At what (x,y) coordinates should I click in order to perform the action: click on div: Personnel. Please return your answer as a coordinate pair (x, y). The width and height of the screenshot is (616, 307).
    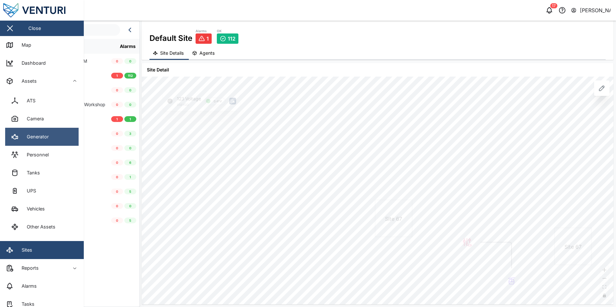
    Looking at the image, I should click on (35, 155).